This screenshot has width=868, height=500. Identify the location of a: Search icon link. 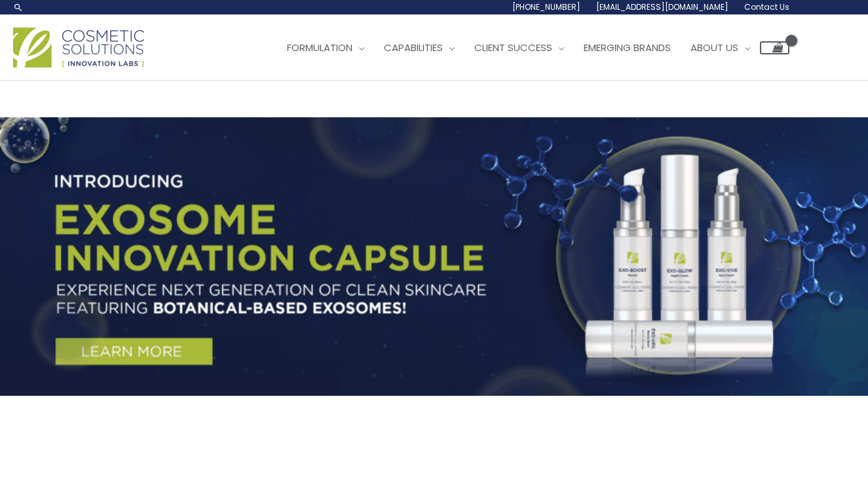
(19, 7).